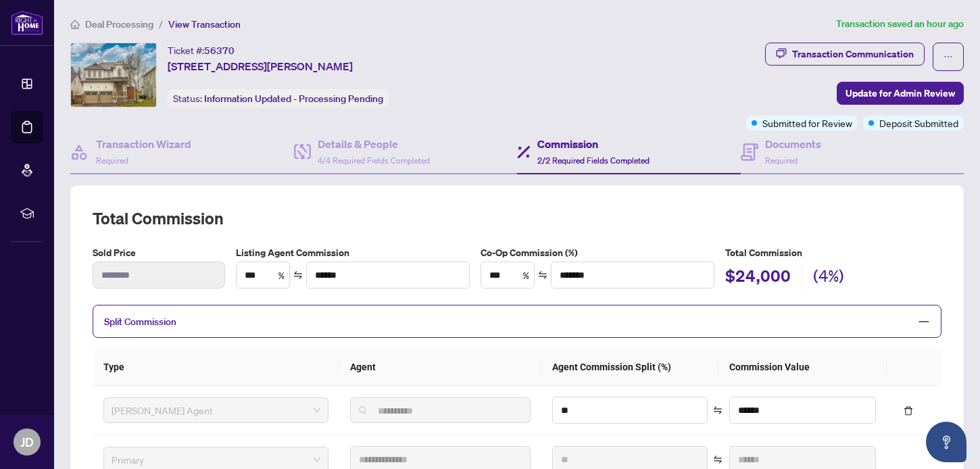 The image size is (980, 469). Describe the element at coordinates (908, 410) in the screenshot. I see `span: delete` at that location.